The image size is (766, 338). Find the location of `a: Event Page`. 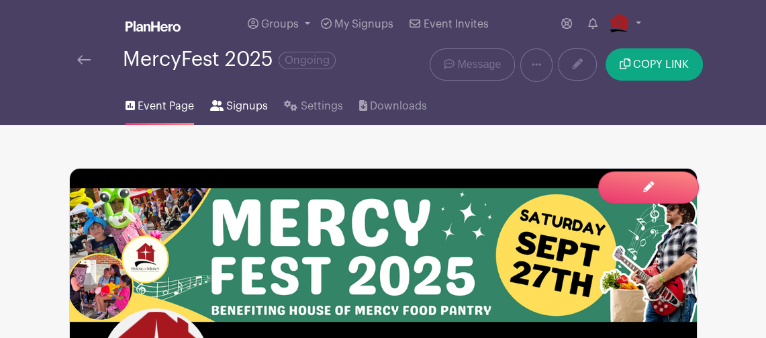

a: Event Page is located at coordinates (160, 103).